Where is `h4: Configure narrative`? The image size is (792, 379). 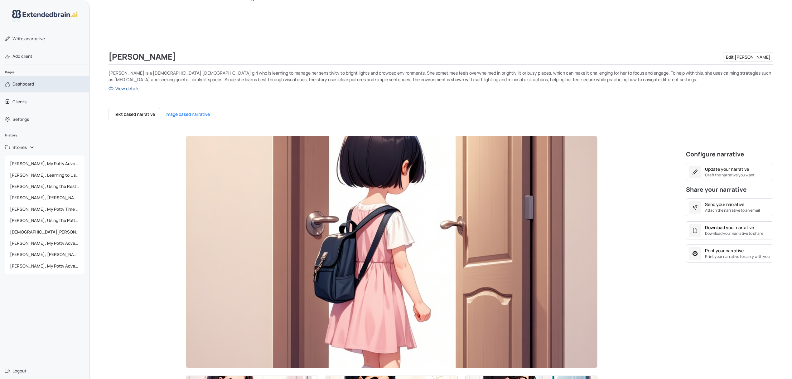
h4: Configure narrative is located at coordinates (730, 155).